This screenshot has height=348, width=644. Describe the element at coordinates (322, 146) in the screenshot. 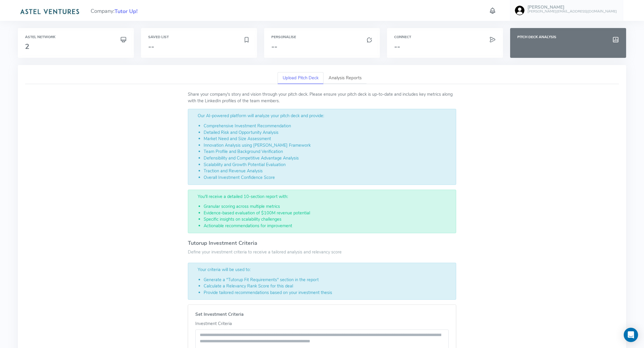

I see `div: Our AI-powered platform will analyze your pitch deck and provide:` at that location.